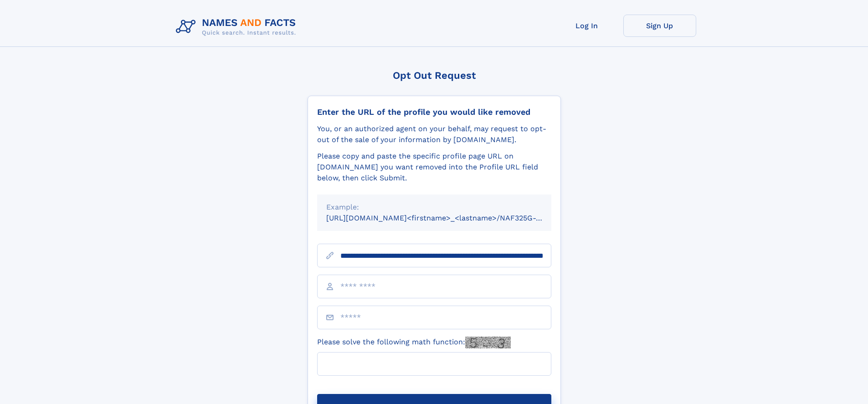 The image size is (868, 404). What do you see at coordinates (434, 134) in the screenshot?
I see `div: You, or an authorized agent on your behalf, may request to opt-out of the sale of your informatio...` at bounding box center [434, 134].